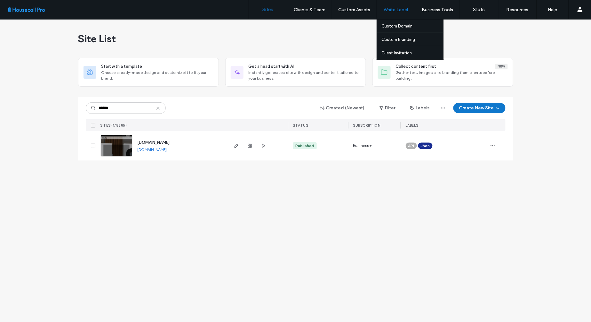  What do you see at coordinates (367, 125) in the screenshot?
I see `span: SUBSCRIPTION` at bounding box center [367, 125].